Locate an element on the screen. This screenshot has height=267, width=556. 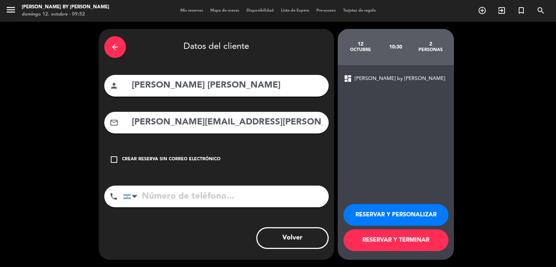
i: search is located at coordinates (541, 10).